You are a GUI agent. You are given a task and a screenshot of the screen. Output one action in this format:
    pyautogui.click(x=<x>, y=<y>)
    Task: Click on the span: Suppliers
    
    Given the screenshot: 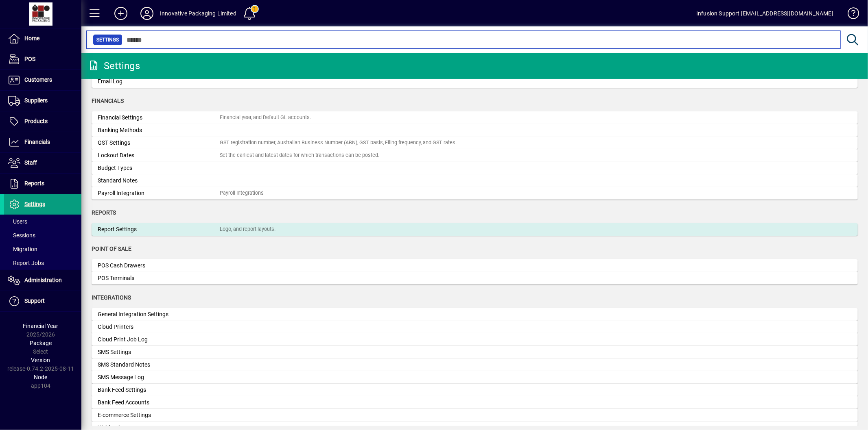 What is the action you would take?
    pyautogui.click(x=36, y=100)
    